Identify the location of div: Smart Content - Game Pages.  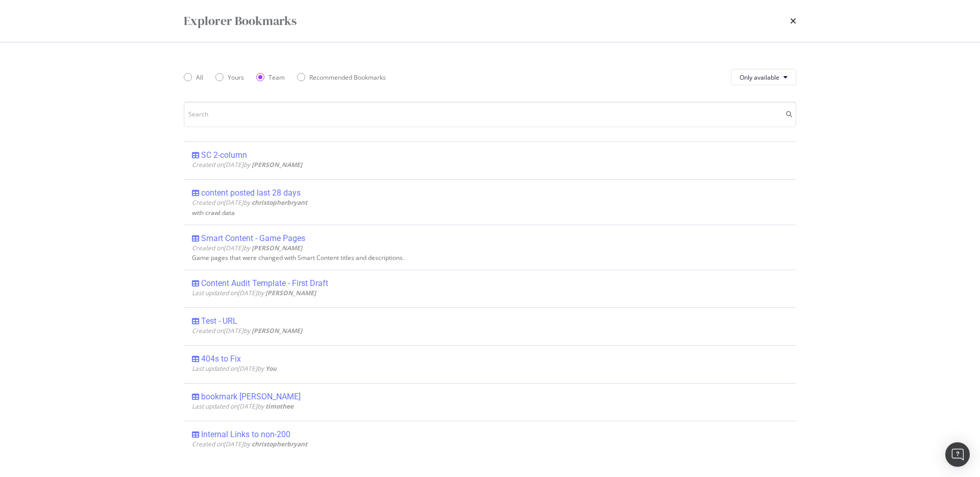
(253, 238).